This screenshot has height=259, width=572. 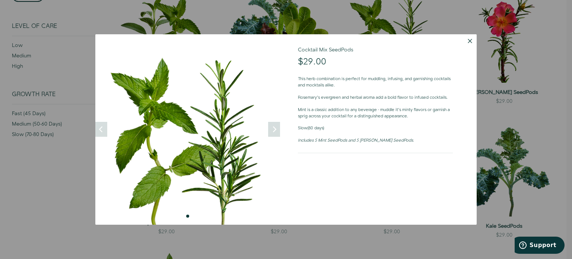 What do you see at coordinates (470, 41) in the screenshot?
I see `button: Dismiss` at bounding box center [470, 41].